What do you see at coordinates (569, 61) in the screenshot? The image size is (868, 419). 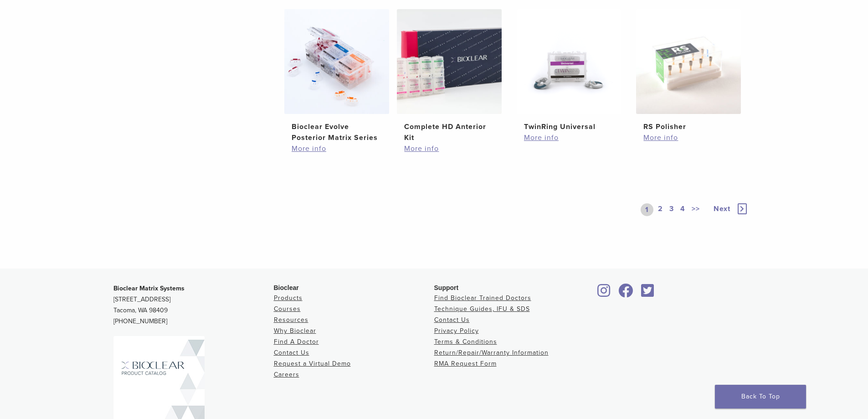 I see `img: TwinRing Universal` at bounding box center [569, 61].